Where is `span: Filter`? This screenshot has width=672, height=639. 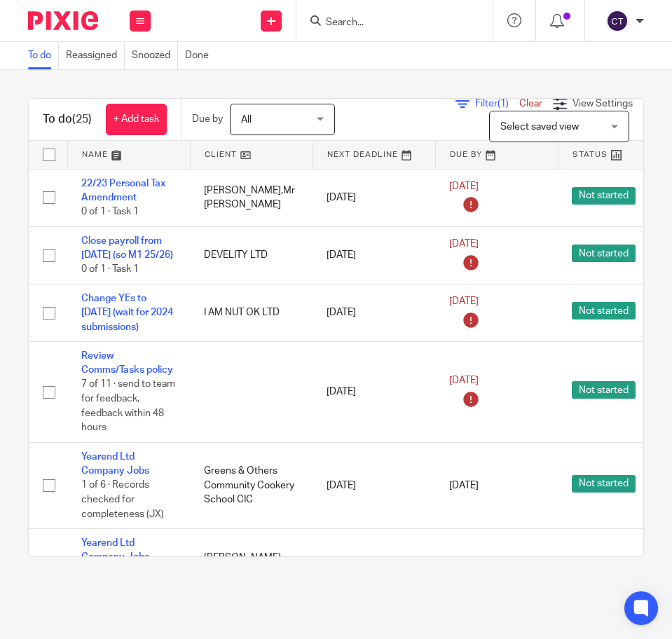
span: Filter is located at coordinates (497, 104).